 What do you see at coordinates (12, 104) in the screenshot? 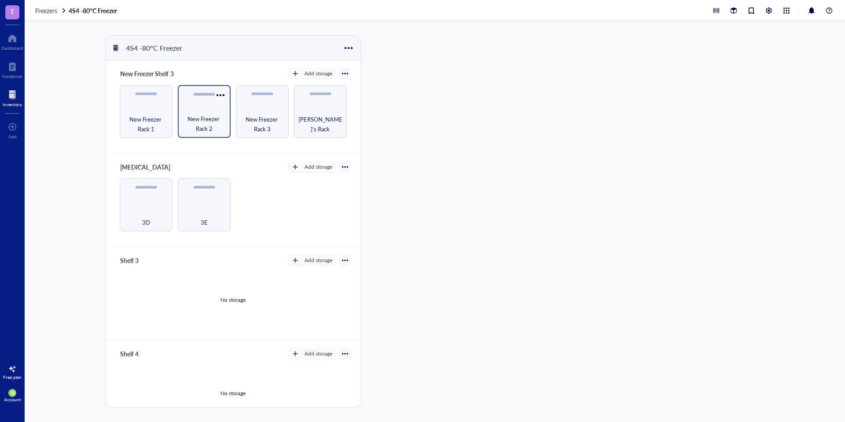
I see `div: Inventory` at bounding box center [12, 104].